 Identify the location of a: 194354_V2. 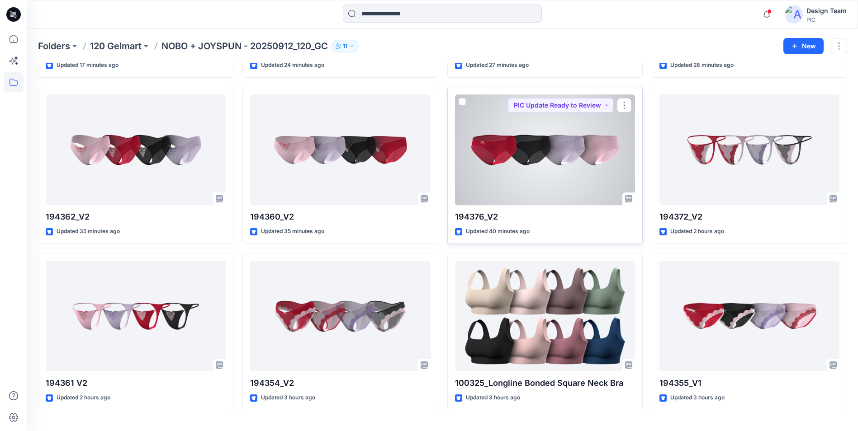
(340, 316).